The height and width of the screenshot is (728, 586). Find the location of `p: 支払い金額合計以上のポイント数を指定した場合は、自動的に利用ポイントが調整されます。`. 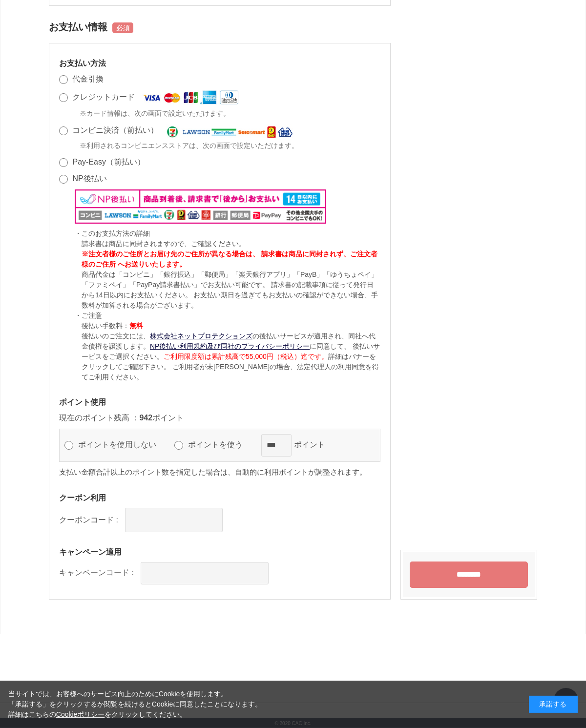

p: 支払い金額合計以上のポイント数を指定した場合は、自動的に利用ポイントが調整されます。 is located at coordinates (220, 472).